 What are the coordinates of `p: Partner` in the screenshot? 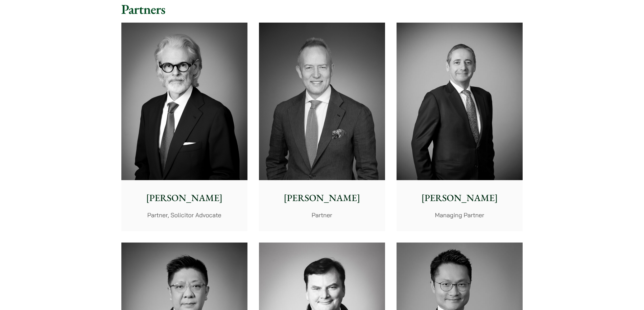 It's located at (322, 215).